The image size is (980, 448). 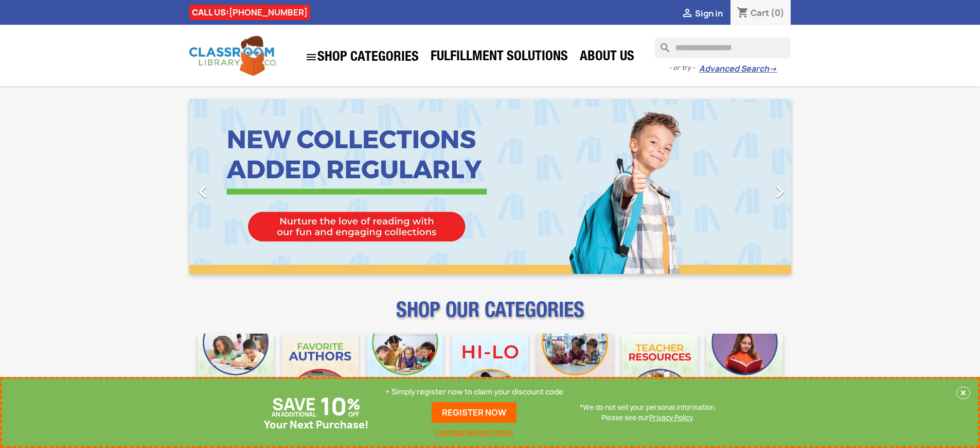 What do you see at coordinates (362, 57) in the screenshot?
I see `a: SHOP CATEGORIES` at bounding box center [362, 57].